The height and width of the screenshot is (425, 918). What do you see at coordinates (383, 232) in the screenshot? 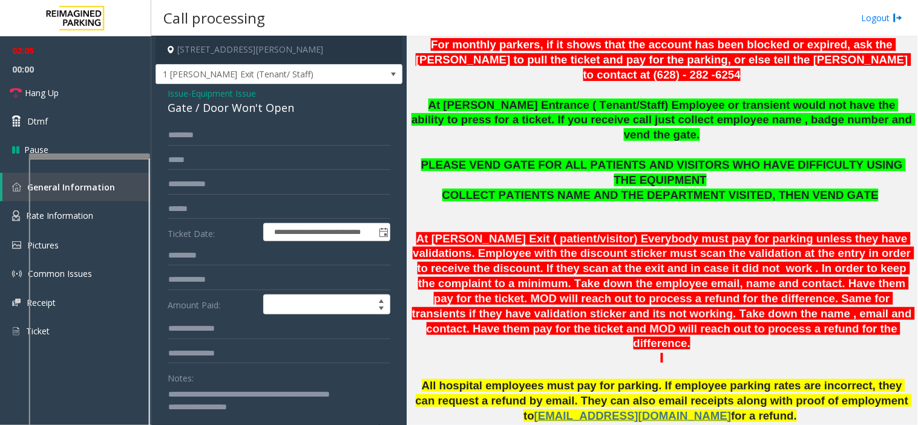
I see `span: Toggle popup` at bounding box center [383, 232].